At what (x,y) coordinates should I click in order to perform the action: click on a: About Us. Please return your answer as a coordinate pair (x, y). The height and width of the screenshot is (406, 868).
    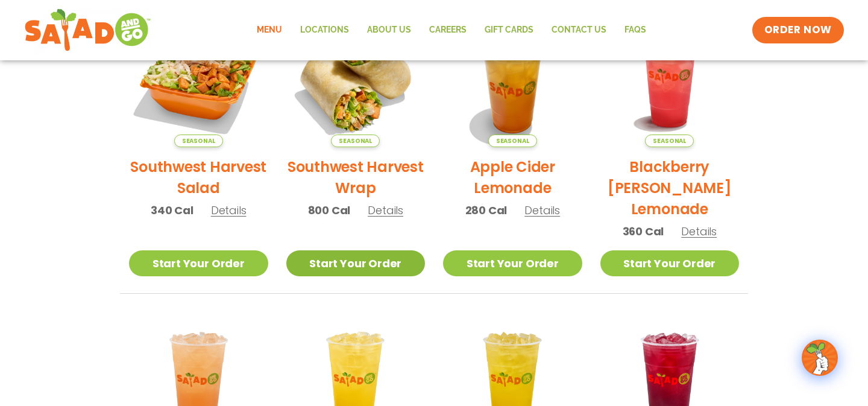
    Looking at the image, I should click on (389, 30).